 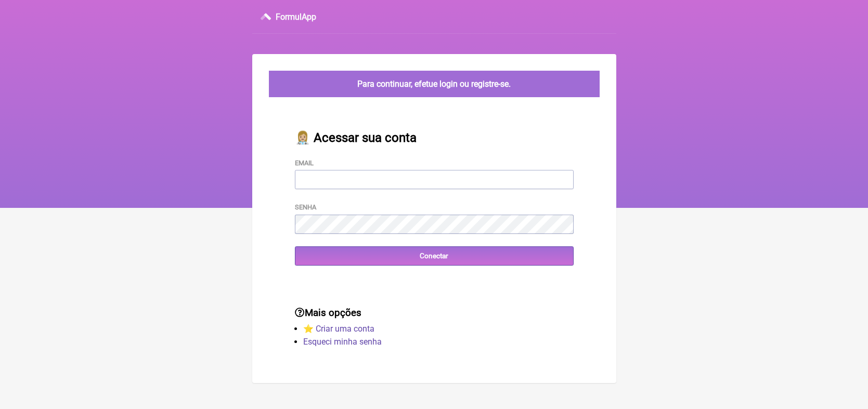 What do you see at coordinates (434, 84) in the screenshot?
I see `div: Para continuar, efetue login ou registre-se.` at bounding box center [434, 84].